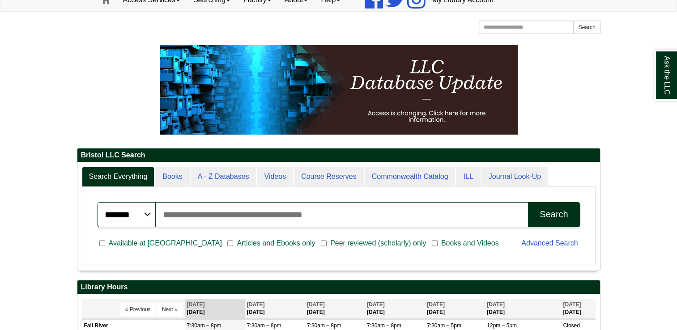 This screenshot has width=677, height=330. What do you see at coordinates (410, 177) in the screenshot?
I see `a: Commonwealth Catalog` at bounding box center [410, 177].